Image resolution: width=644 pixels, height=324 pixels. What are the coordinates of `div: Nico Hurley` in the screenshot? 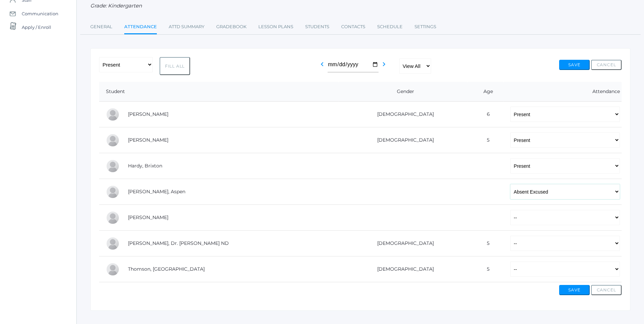 It's located at (113, 218).